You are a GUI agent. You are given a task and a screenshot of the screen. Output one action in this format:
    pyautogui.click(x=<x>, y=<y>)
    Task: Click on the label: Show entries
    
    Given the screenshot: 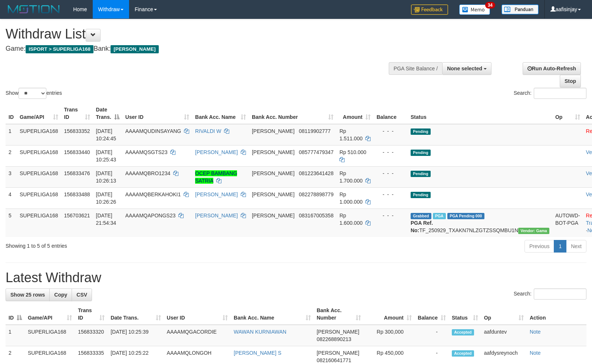 What is the action you would take?
    pyautogui.click(x=34, y=93)
    